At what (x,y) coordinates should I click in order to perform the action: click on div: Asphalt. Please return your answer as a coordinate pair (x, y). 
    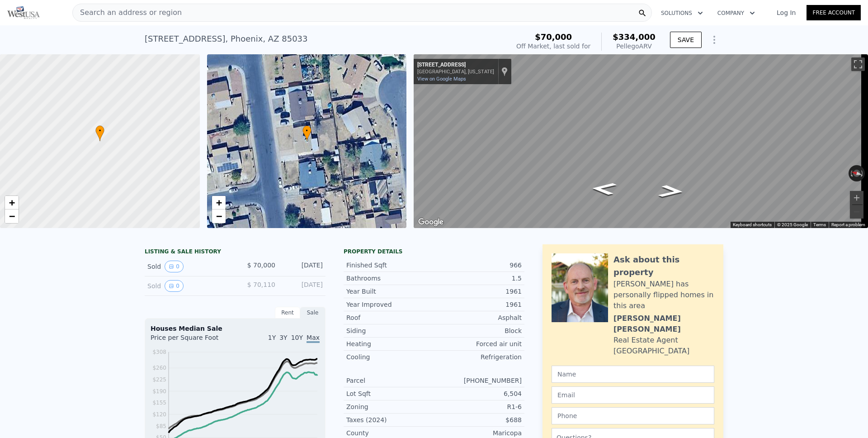
    Looking at the image, I should click on (478, 318).